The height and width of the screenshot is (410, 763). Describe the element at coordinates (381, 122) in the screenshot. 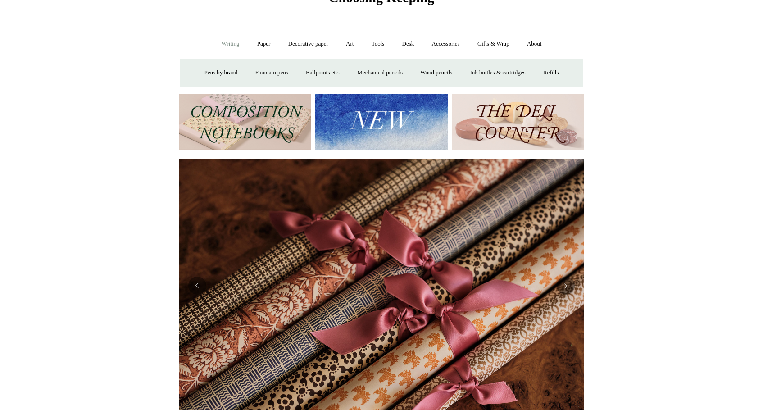

I see `img: New.jpg__PID:f73bdf93-380a-4a35-bcfe-7823039498e1` at that location.